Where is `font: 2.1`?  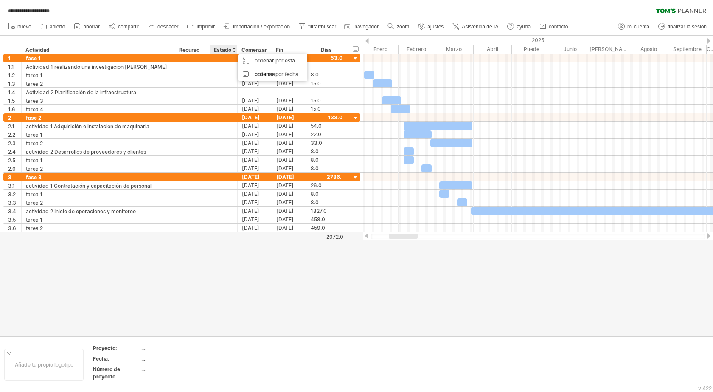
font: 2.1 is located at coordinates (11, 126).